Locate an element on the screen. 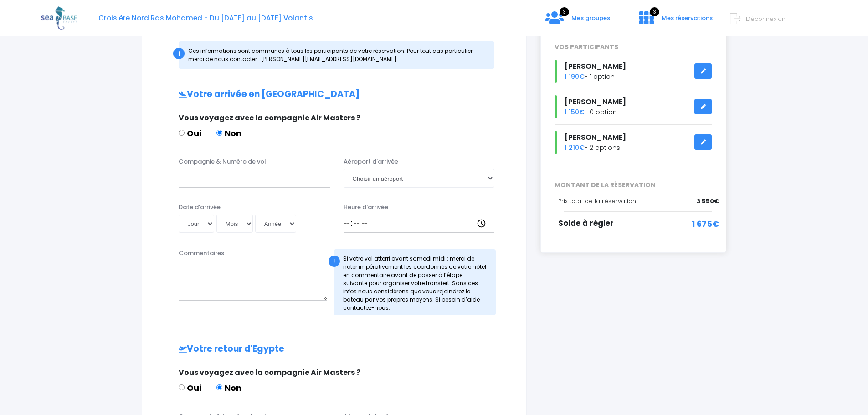 The height and width of the screenshot is (415, 868). span: Mes réservations is located at coordinates (687, 18).